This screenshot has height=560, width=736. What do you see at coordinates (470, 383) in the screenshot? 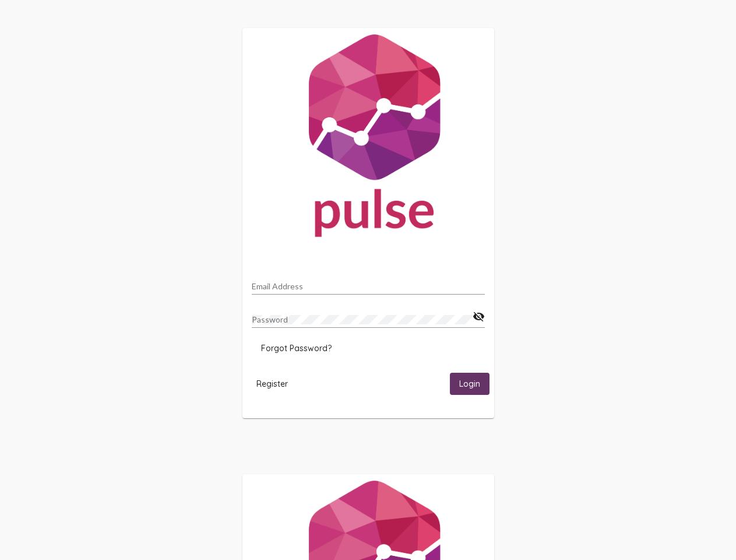
I see `button: Login` at bounding box center [470, 383].